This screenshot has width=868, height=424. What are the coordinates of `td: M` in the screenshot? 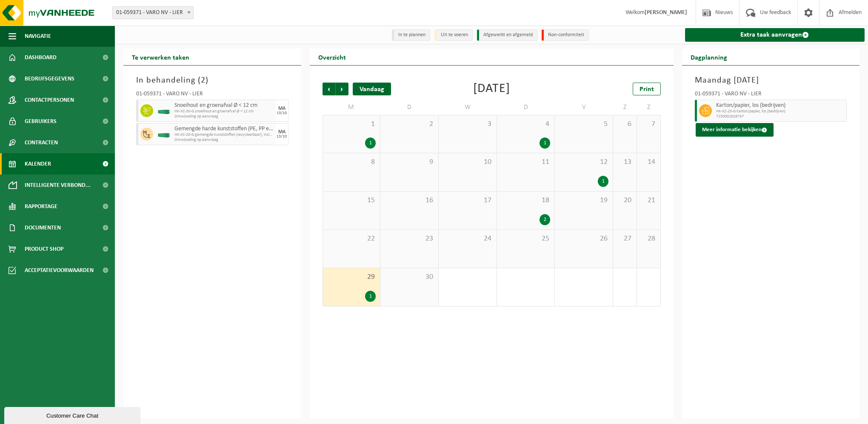 It's located at (351, 108).